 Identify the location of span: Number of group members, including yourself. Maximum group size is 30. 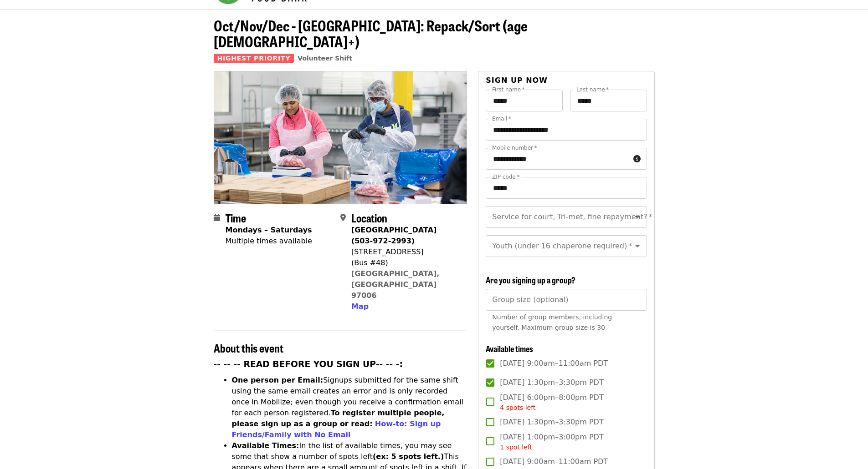
(552, 322).